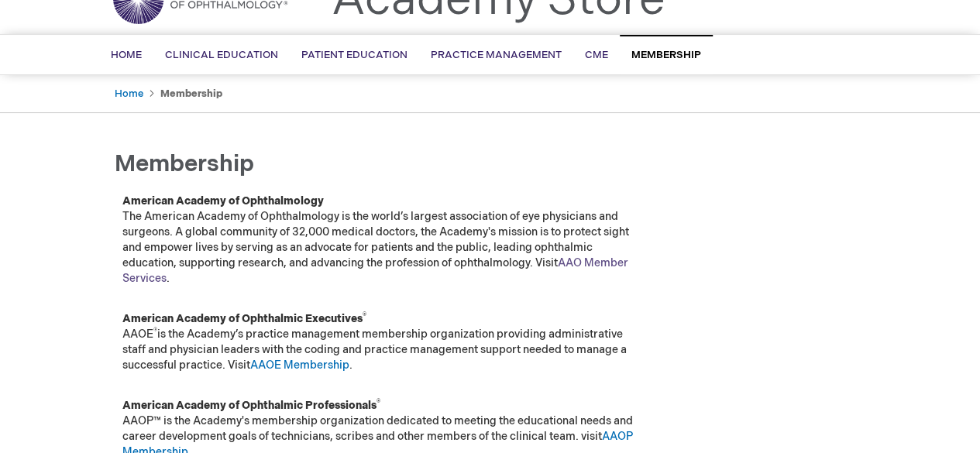  What do you see at coordinates (382, 240) in the screenshot?
I see `p: The American Academy of Ophthalmology is the world’s largest association of eye physicians and su...` at bounding box center [382, 240].